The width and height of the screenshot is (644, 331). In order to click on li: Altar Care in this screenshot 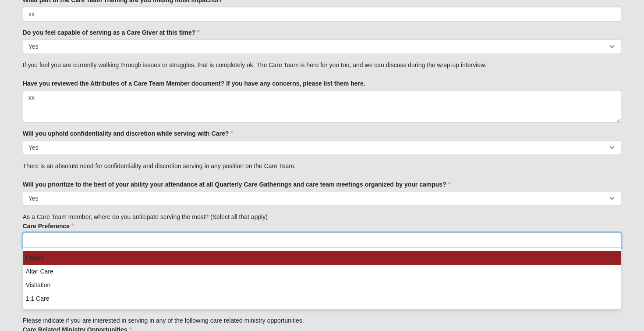, I will do `click(322, 271)`.